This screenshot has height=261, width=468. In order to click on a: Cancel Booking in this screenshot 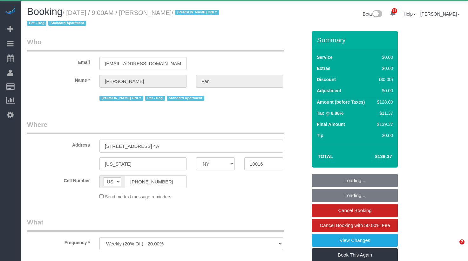, I will do `click(355, 210)`.